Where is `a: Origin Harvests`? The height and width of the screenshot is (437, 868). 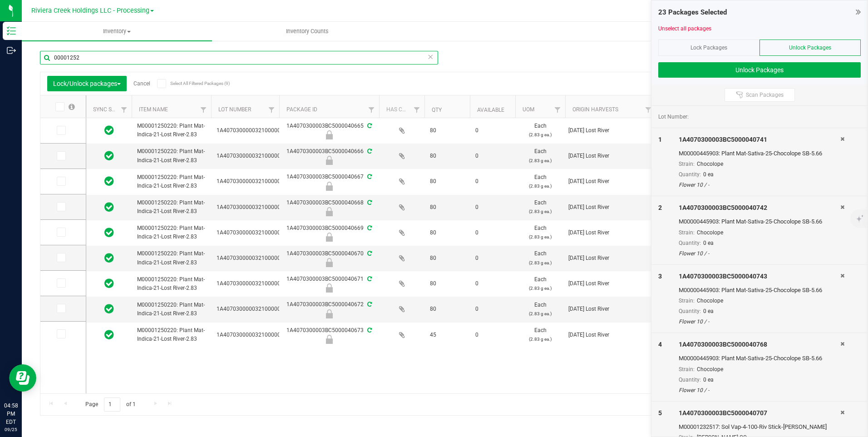 a: Origin Harvests is located at coordinates (595, 110).